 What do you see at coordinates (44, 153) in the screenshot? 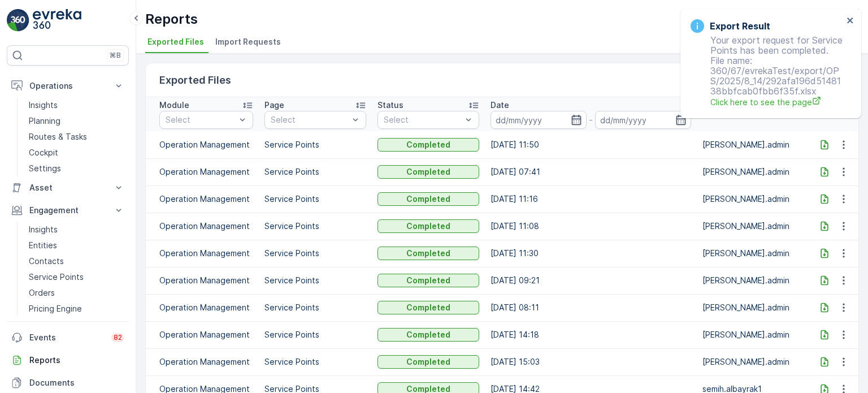
I see `p: Cockpit` at bounding box center [44, 153].